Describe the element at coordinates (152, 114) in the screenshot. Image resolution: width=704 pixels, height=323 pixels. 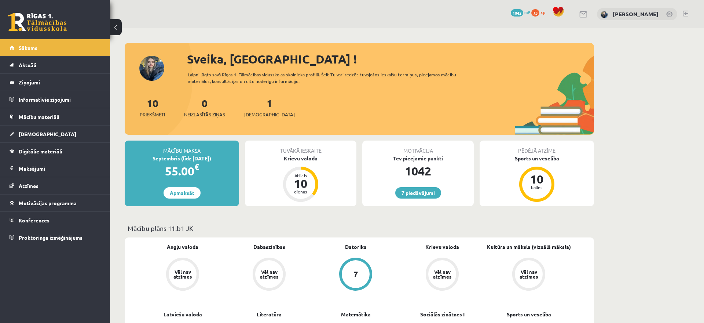
I see `span: Priekšmeti` at that location.